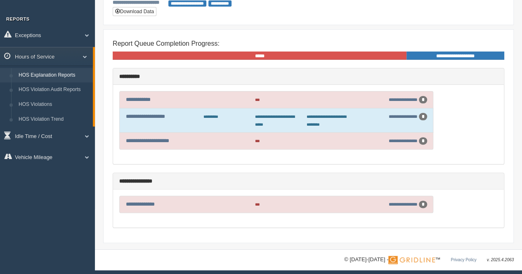 This screenshot has width=522, height=274. What do you see at coordinates (412, 260) in the screenshot?
I see `img: Gridline` at bounding box center [412, 260].